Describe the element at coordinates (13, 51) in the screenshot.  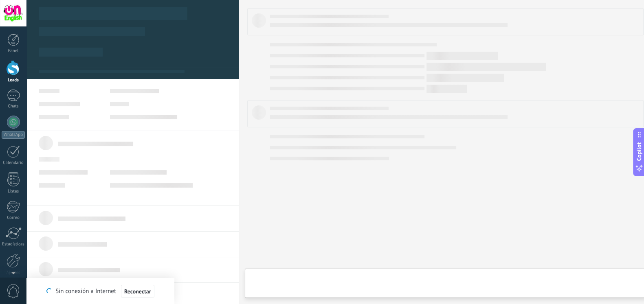
I see `div: Panel` at that location.